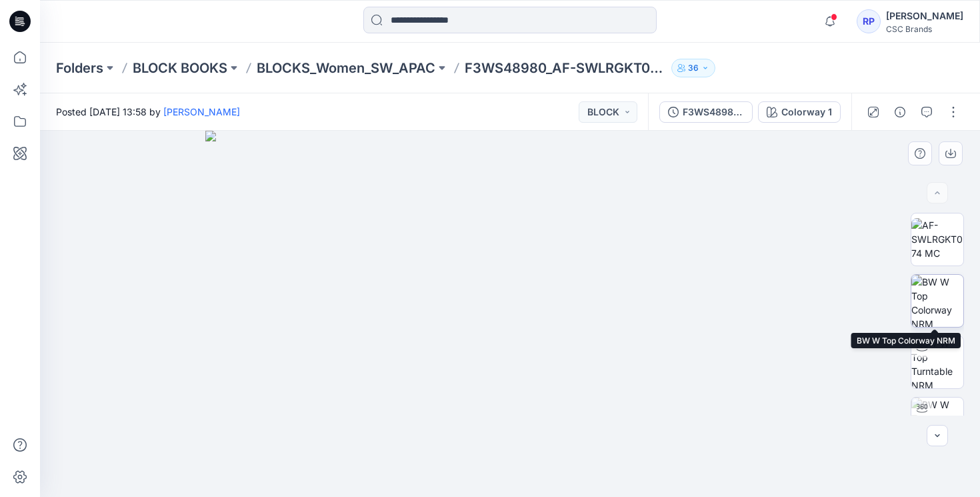  Describe the element at coordinates (868, 21) in the screenshot. I see `div: RP` at that location.